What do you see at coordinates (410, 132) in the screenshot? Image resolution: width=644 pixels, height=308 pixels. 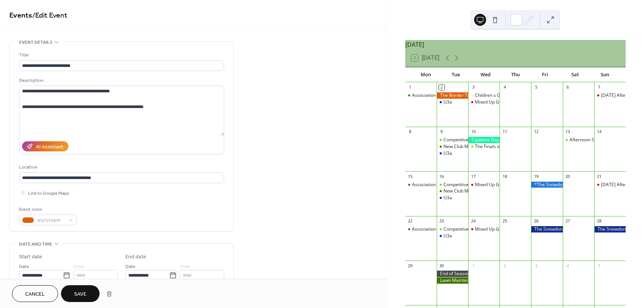 I see `div: 8` at bounding box center [410, 132].